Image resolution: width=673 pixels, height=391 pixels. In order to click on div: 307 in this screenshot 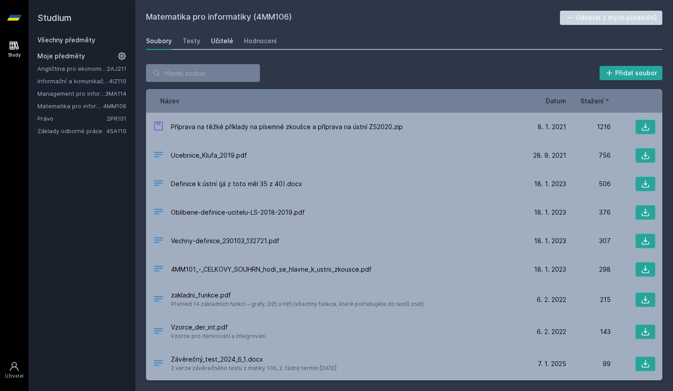, I will do `click(588, 241)`.